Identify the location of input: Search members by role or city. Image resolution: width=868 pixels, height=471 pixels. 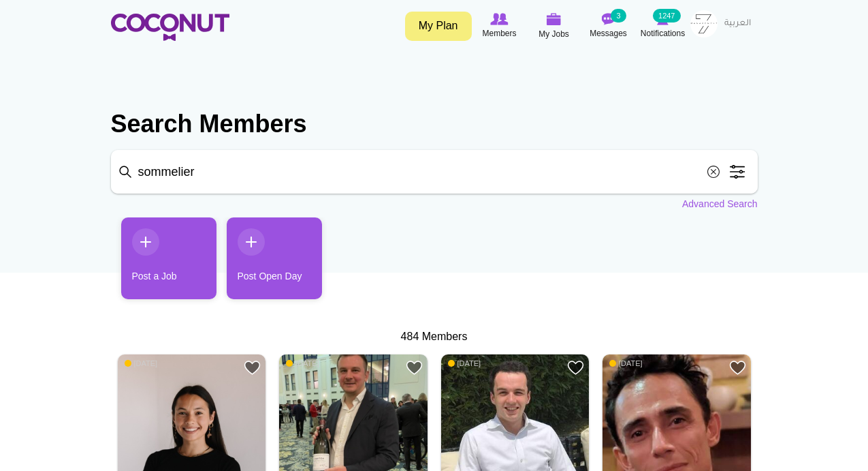
(435, 172).